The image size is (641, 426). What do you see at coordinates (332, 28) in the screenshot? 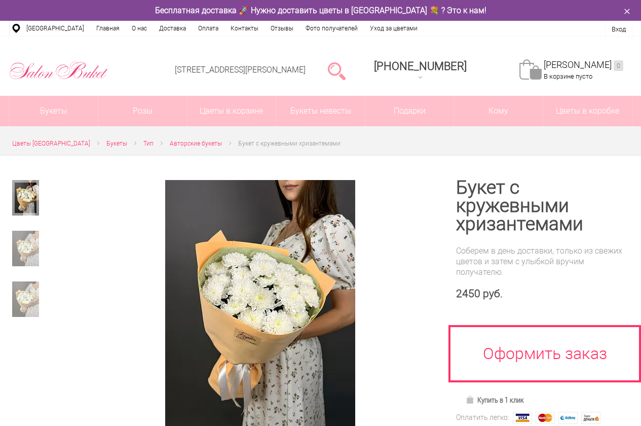
I see `a: Фото получателей` at bounding box center [332, 28].